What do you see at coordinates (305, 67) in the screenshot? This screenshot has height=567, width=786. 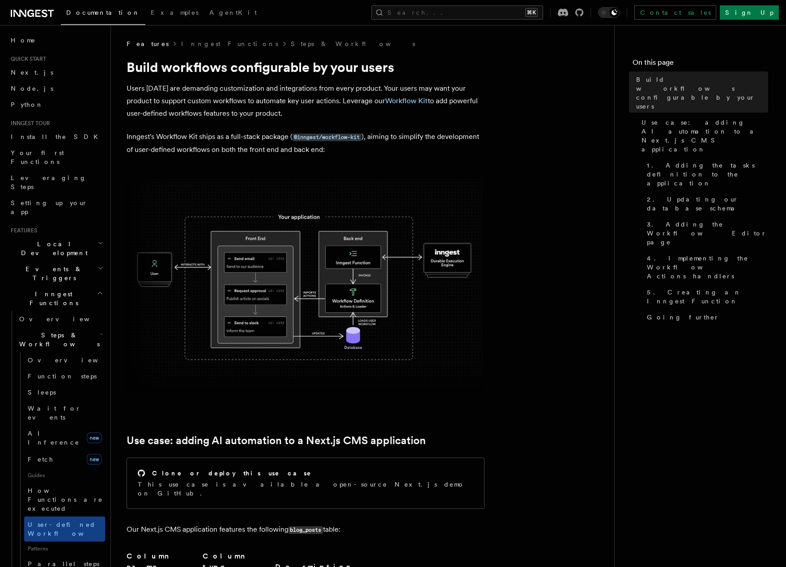 I see `h1: Build workflows configurable by your users` at bounding box center [305, 67].